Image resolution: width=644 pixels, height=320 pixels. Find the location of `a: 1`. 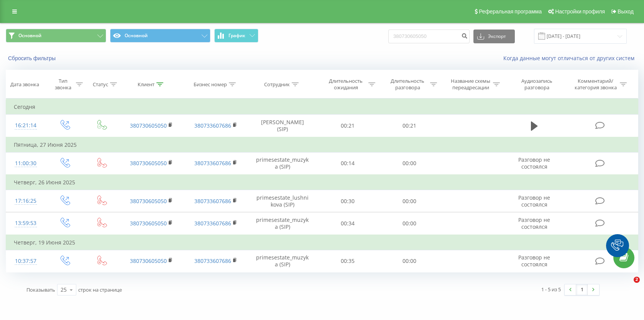

a: 1 is located at coordinates (582, 290).